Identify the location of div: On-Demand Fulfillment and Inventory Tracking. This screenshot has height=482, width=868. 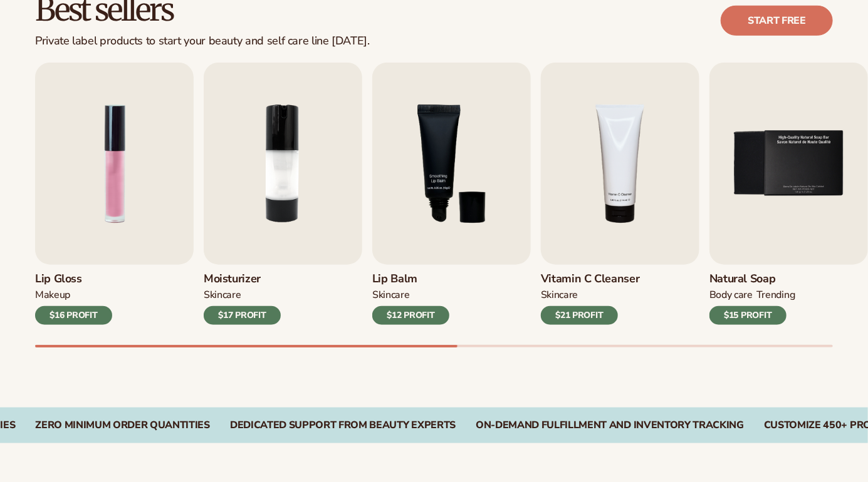
(610, 425).